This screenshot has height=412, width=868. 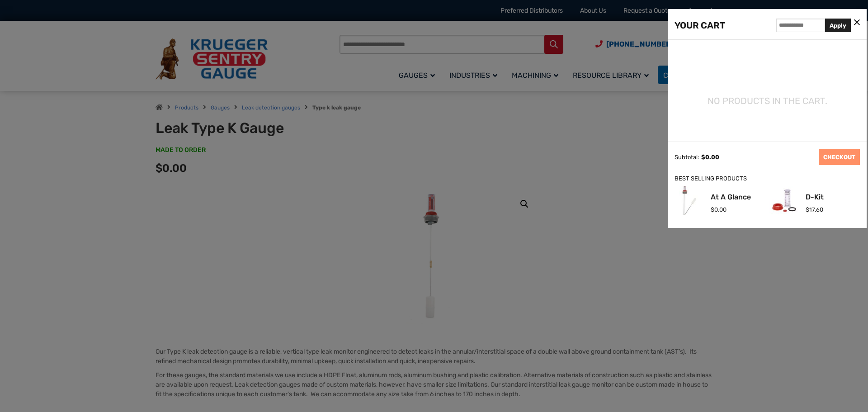 I want to click on img: At A Glance, so click(x=689, y=201).